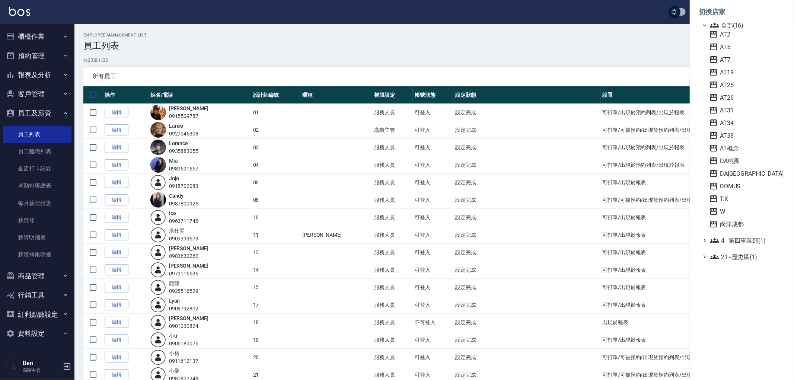 The image size is (794, 380). What do you see at coordinates (746, 161) in the screenshot?
I see `span: DA桃園` at bounding box center [746, 161].